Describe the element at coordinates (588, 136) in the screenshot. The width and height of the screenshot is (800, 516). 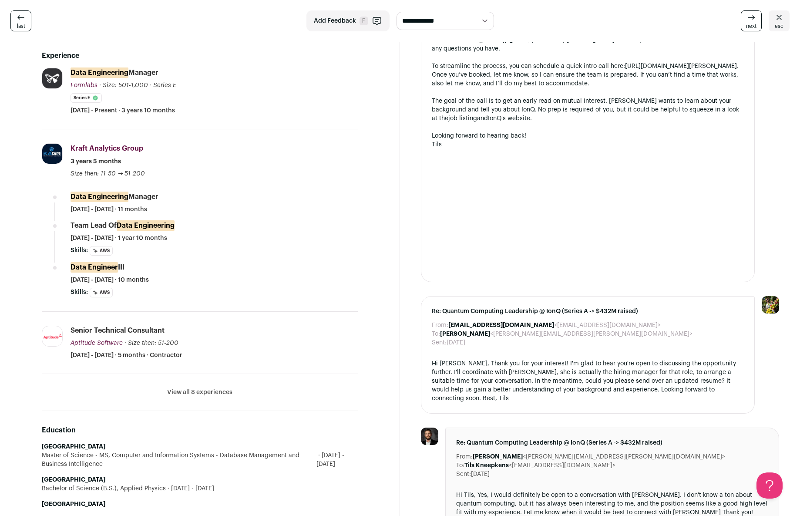
I see `div: Looking forward to hearing back!` at that location.